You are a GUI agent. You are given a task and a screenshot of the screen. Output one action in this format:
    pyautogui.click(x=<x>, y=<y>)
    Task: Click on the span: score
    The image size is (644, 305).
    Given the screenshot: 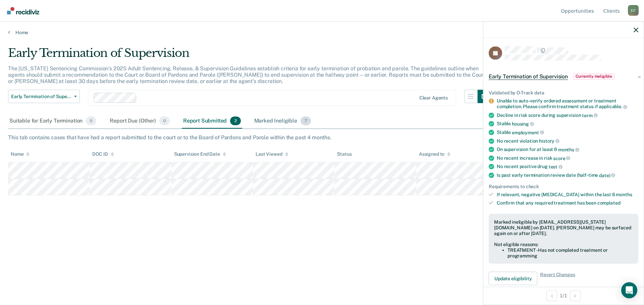 What is the action you would take?
    pyautogui.click(x=561, y=158)
    